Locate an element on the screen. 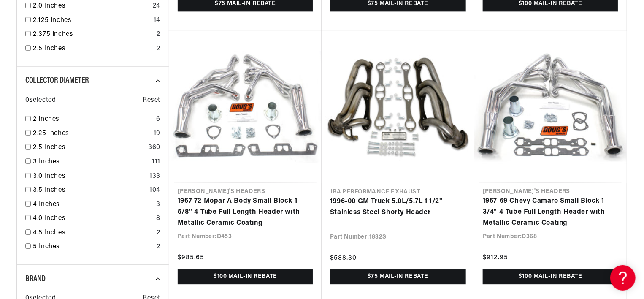 The height and width of the screenshot is (299, 644). a: 3 Inches is located at coordinates (90, 162).